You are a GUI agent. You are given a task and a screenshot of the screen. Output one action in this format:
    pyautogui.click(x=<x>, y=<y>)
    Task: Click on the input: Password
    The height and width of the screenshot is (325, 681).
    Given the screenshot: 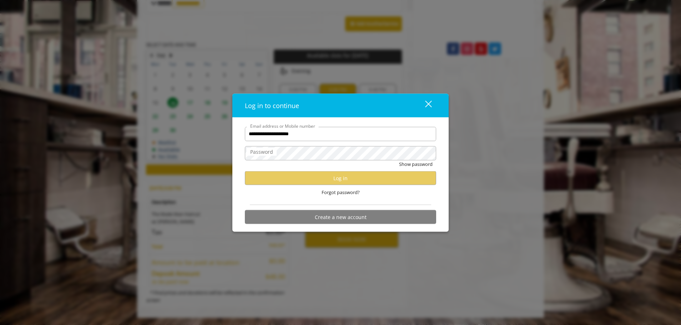 What is the action you would take?
    pyautogui.click(x=340, y=153)
    